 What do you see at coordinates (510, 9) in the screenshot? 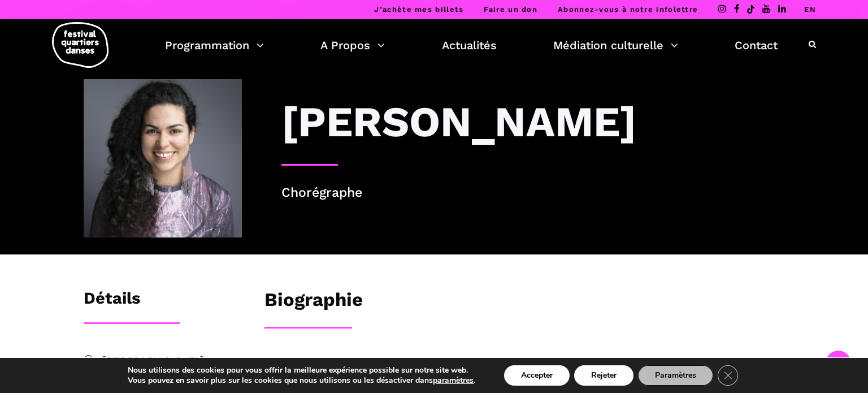
I see `a: Faire un don` at bounding box center [510, 9].